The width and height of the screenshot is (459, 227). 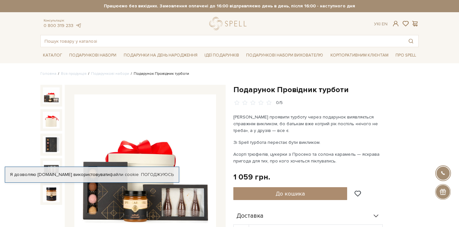 What do you see at coordinates (279, 103) in the screenshot?
I see `div: 0/5` at bounding box center [279, 103].